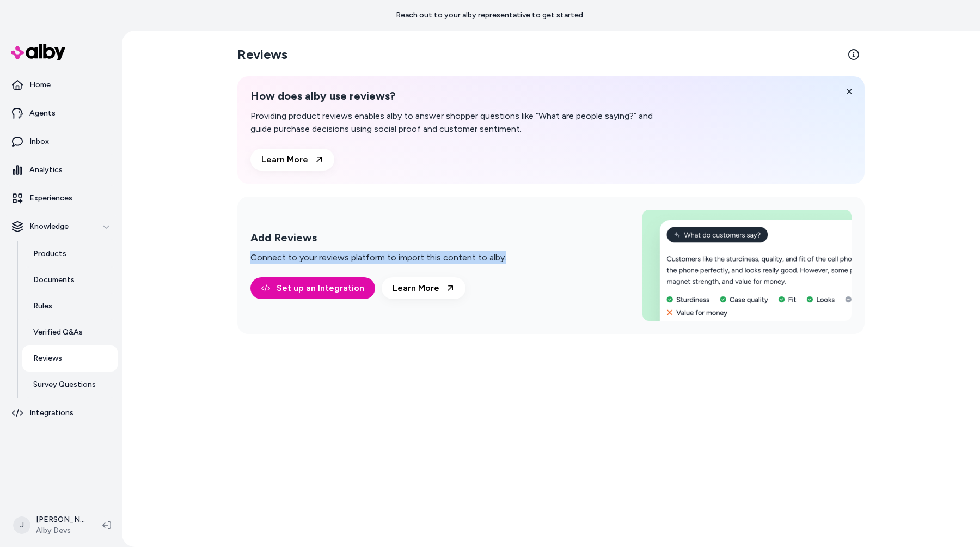 Image resolution: width=980 pixels, height=547 pixels. I want to click on p: Connect to your reviews platform to import this content to alby., so click(378, 258).